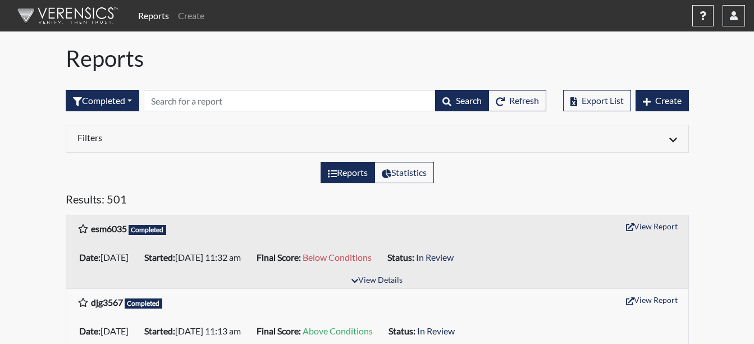  I want to click on label: View statistics about completed interviews, so click(404, 172).